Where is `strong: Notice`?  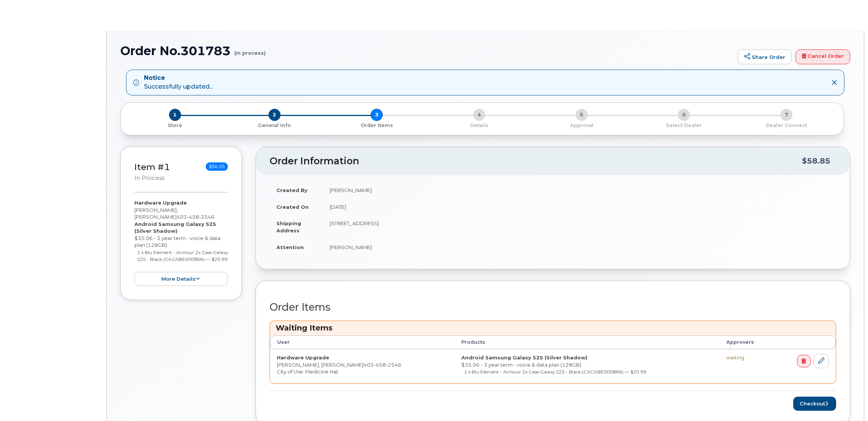 strong: Notice is located at coordinates (178, 78).